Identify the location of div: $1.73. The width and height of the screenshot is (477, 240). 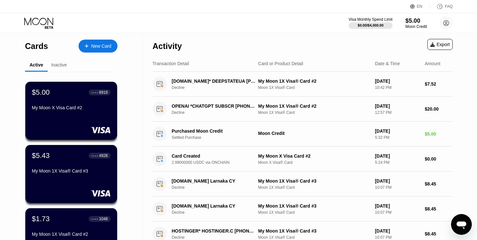
(41, 219).